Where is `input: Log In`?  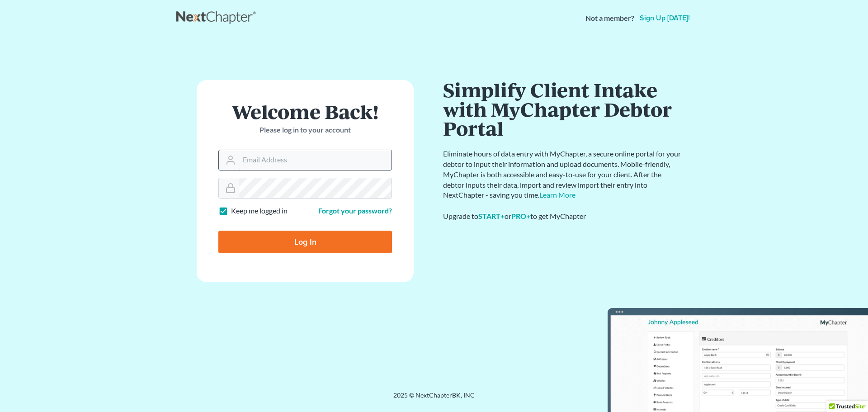 input: Log In is located at coordinates (305, 242).